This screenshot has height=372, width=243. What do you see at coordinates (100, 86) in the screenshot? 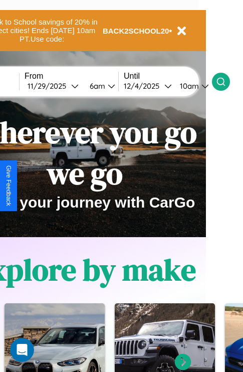
I see `button: 6am` at bounding box center [100, 86].